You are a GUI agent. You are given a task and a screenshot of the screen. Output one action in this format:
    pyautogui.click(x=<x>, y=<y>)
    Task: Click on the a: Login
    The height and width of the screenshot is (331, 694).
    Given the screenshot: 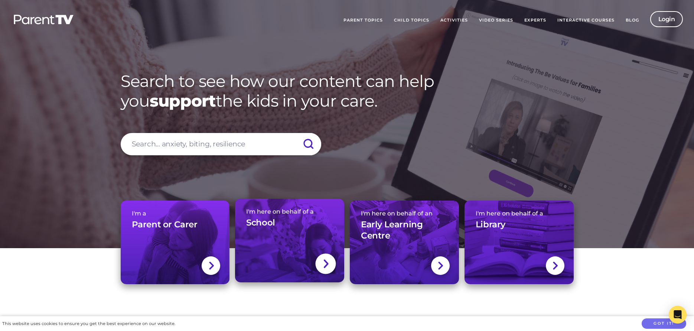 What is the action you would take?
    pyautogui.click(x=666, y=19)
    